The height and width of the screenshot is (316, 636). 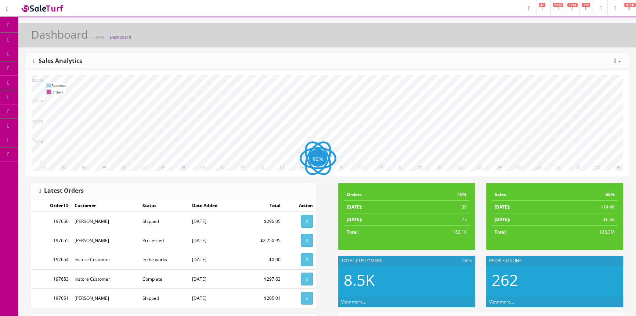 I want to click on td: Status, so click(x=165, y=205).